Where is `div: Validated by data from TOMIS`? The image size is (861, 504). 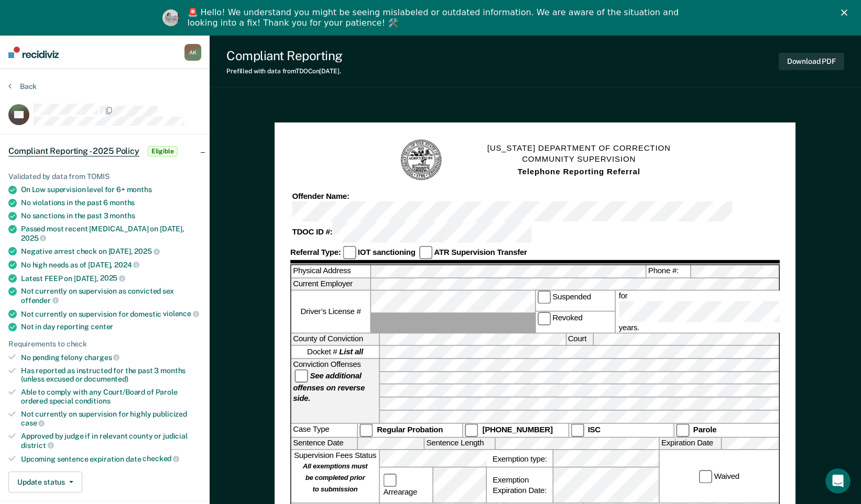 div: Validated by data from TOMIS is located at coordinates (105, 176).